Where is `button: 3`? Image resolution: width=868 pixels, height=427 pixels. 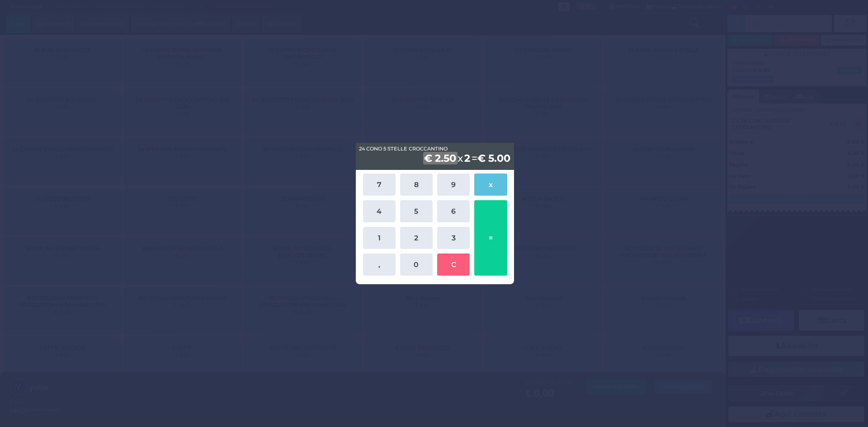 button: 3 is located at coordinates (453, 238).